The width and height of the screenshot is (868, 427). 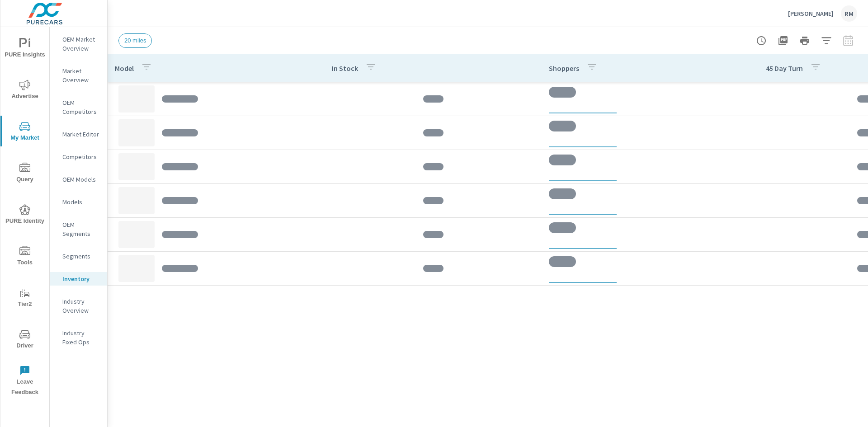 What do you see at coordinates (81, 229) in the screenshot?
I see `p: OEM Segments` at bounding box center [81, 229].